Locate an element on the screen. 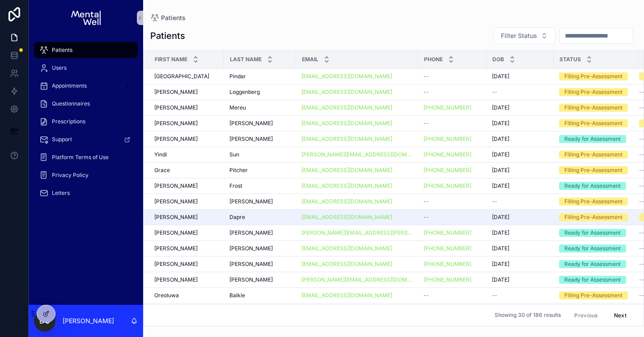 The height and width of the screenshot is (337, 644). span: First Name is located at coordinates (171, 60).